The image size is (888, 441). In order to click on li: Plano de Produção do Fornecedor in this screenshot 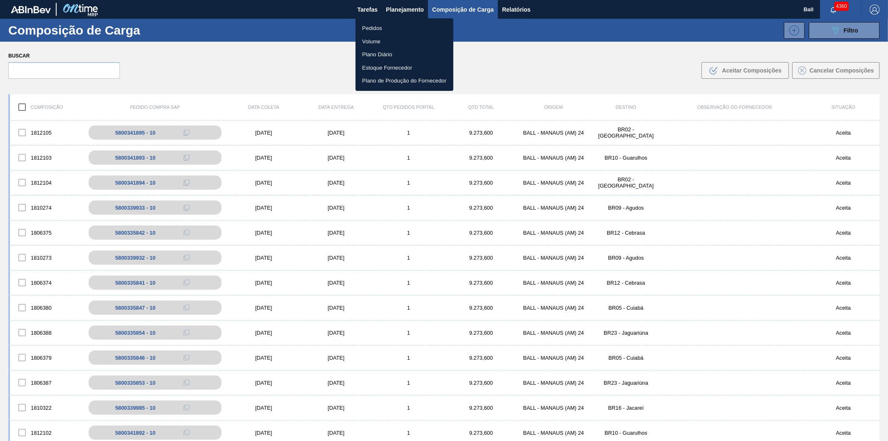, I will do `click(404, 81)`.